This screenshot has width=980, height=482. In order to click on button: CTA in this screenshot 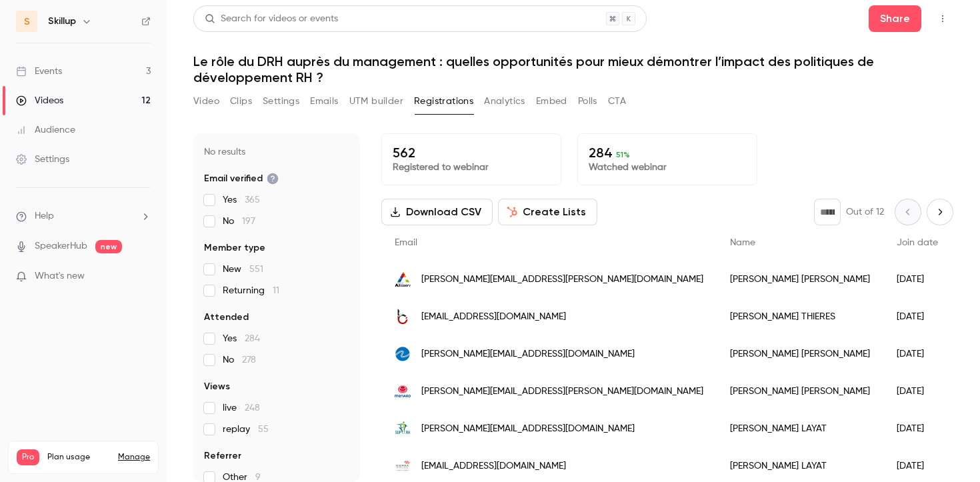, I will do `click(616, 101)`.